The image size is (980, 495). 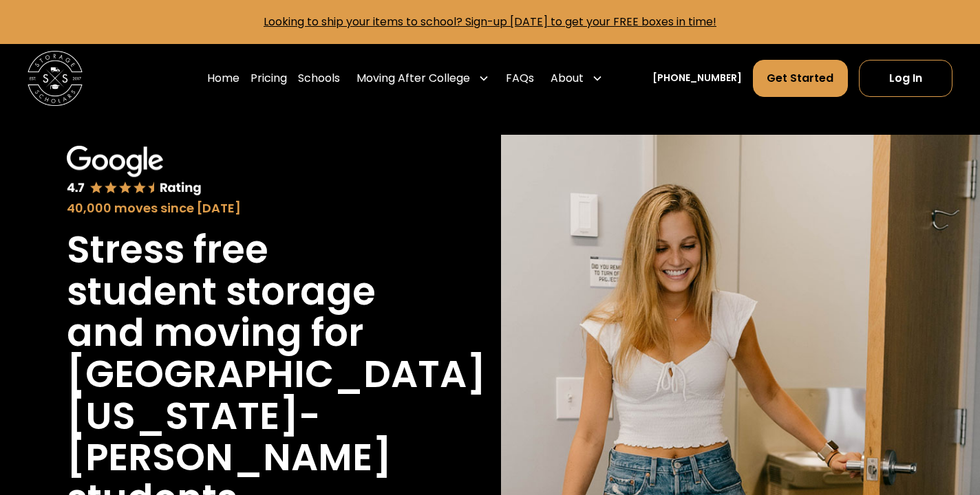 What do you see at coordinates (223, 78) in the screenshot?
I see `a: Home` at bounding box center [223, 78].